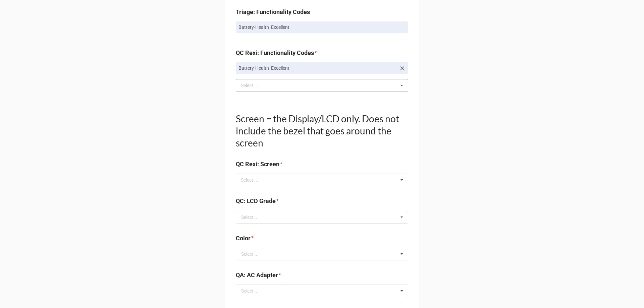 The image size is (644, 308). Describe the element at coordinates (257, 275) in the screenshot. I see `label: QA: AC Adapter` at that location.